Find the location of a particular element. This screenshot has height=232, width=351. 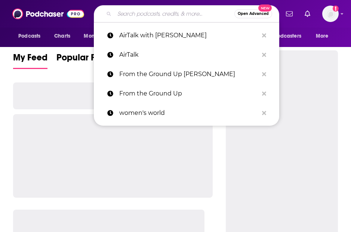

span: New is located at coordinates (265, 8).